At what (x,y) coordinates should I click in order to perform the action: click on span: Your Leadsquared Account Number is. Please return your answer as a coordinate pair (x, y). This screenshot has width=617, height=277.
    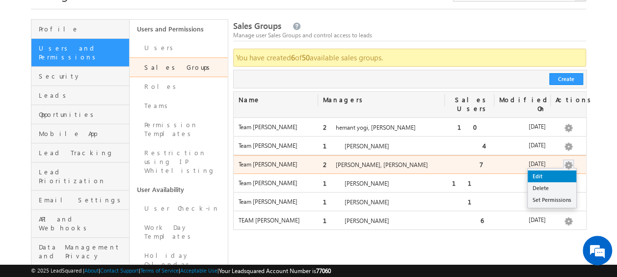
    Looking at the image, I should click on (275, 271).